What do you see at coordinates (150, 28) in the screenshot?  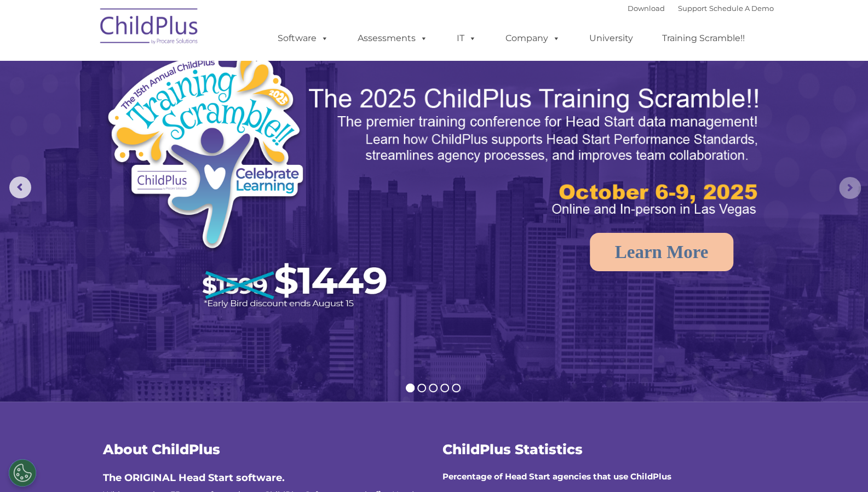 I see `img: ChildPlus by Procare Solutions` at bounding box center [150, 28].